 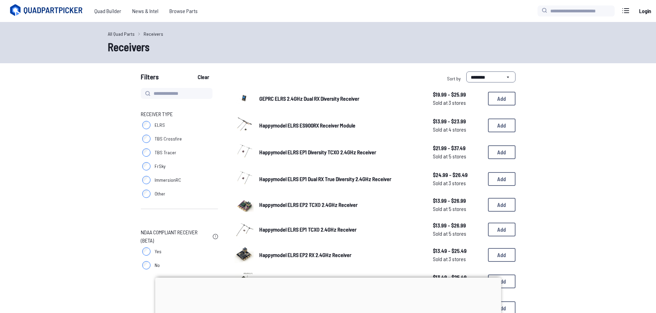 What do you see at coordinates (160, 167) in the screenshot?
I see `span: FrSky` at bounding box center [160, 167].